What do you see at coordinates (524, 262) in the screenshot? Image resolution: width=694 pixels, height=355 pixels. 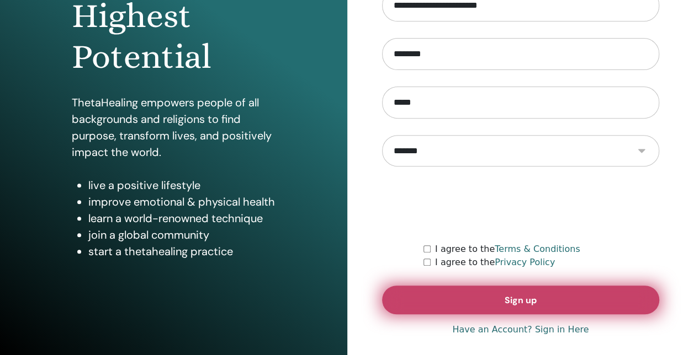 I see `a: Privacy Policy` at bounding box center [524, 262].